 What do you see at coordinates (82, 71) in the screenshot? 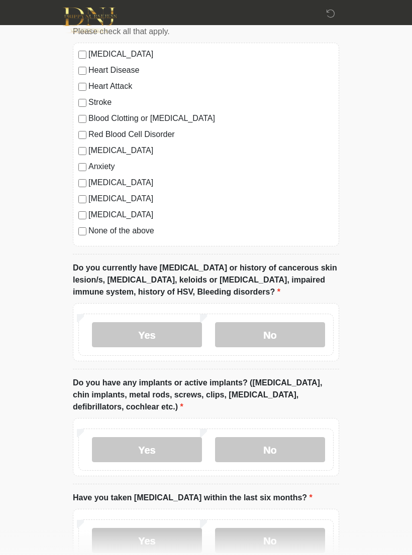
I see `input: Heart Disease` at bounding box center [82, 71].